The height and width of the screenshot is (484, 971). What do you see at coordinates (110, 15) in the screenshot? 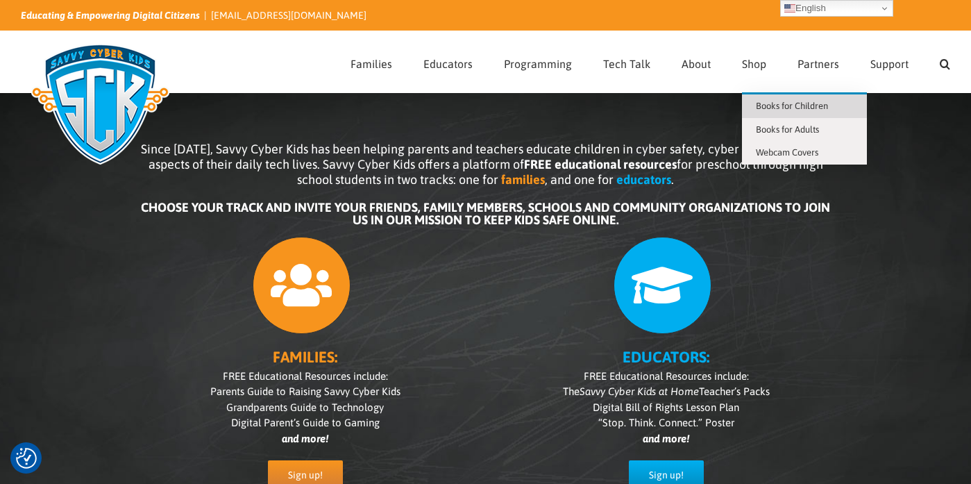
I see `i: Educating & Empowering Digital Citizens` at bounding box center [110, 15].